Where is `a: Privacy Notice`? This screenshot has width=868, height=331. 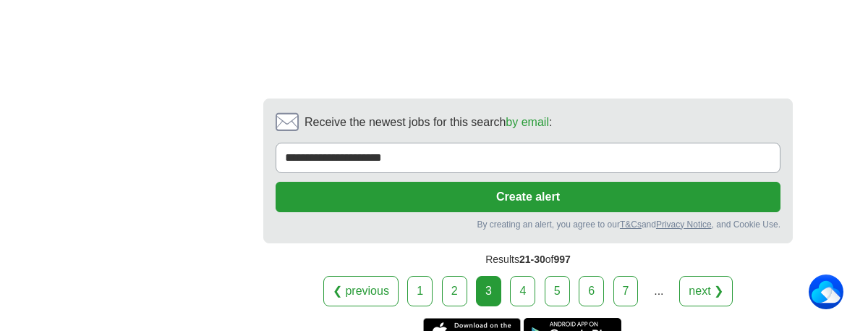
a: Privacy Notice is located at coordinates (684, 225).